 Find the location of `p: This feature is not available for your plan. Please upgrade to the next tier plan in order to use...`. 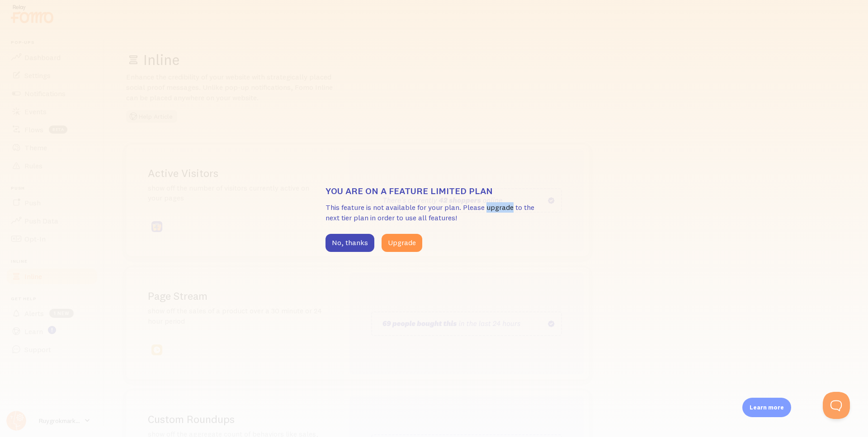

p: This feature is not available for your plan. Please upgrade to the next tier plan in order to use... is located at coordinates (434, 213).